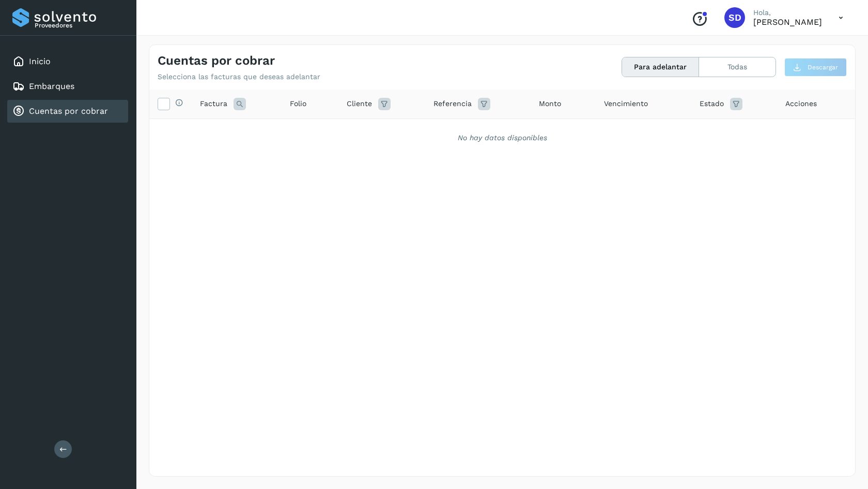 The height and width of the screenshot is (489, 868). What do you see at coordinates (79, 26) in the screenshot?
I see `p: Proveedores` at bounding box center [79, 26].